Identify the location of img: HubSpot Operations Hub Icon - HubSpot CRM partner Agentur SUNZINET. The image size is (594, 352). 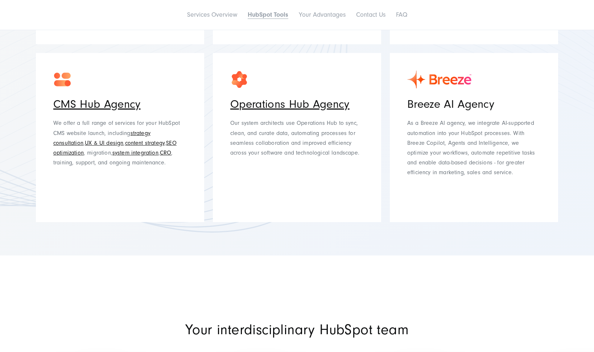
(239, 79).